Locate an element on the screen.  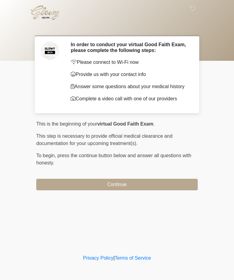
img: Glowy Med Spa Logo is located at coordinates (45, 12).